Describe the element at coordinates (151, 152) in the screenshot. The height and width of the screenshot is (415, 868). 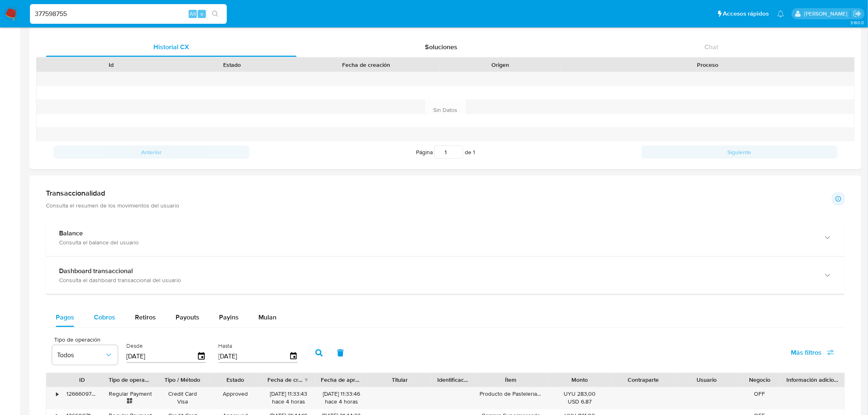
I see `button: Anterior` at that location.